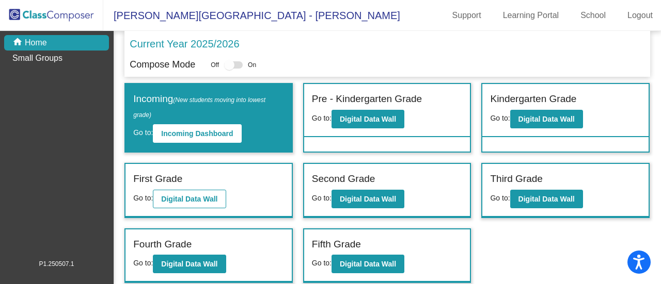 The image size is (661, 284). What do you see at coordinates (531, 15) in the screenshot?
I see `a: Learning Portal` at bounding box center [531, 15].